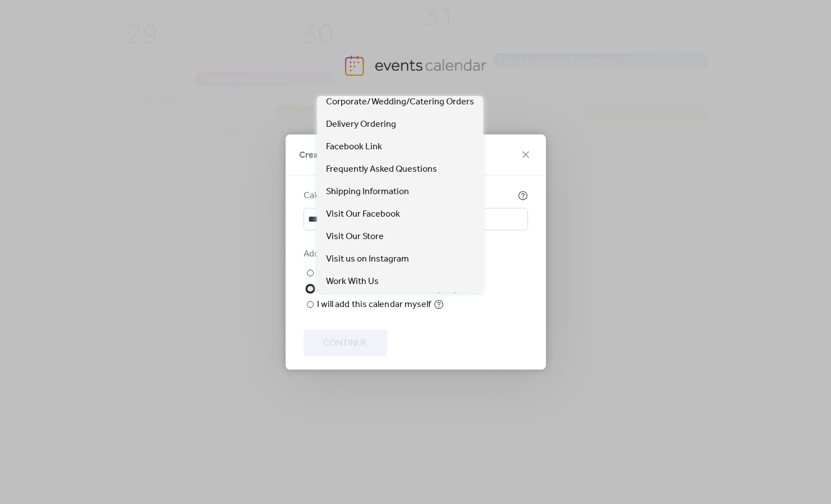  I want to click on span: Work With Us, so click(352, 282).